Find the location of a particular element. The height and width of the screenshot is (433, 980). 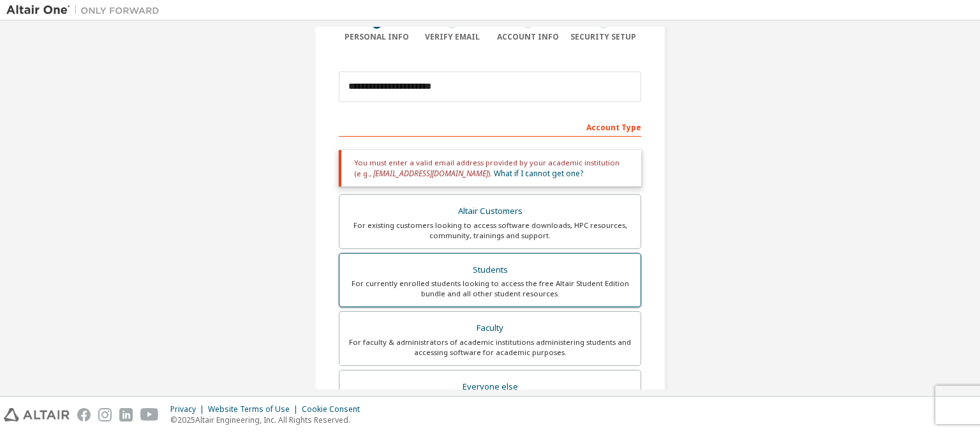

img: instagram.svg is located at coordinates (105, 414).